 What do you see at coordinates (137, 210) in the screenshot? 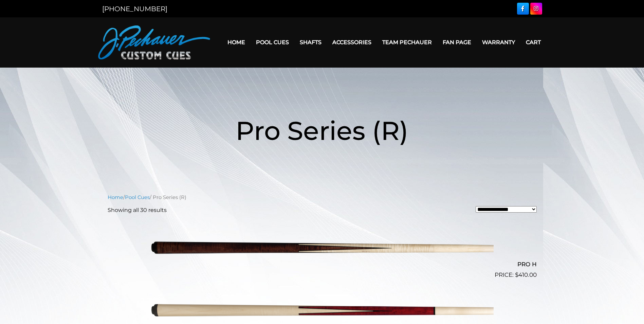
I see `p: Showing all 30 results` at bounding box center [137, 210].